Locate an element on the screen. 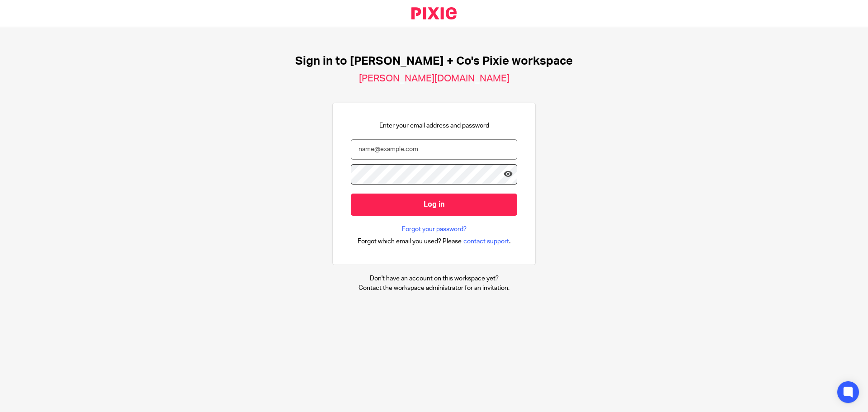 The height and width of the screenshot is (412, 868). input: name@example.com is located at coordinates (434, 149).